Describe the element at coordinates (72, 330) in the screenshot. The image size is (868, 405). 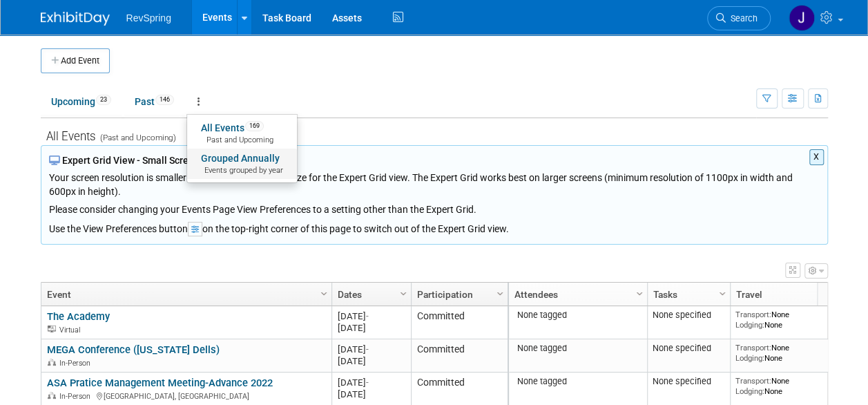
I see `span: Virtual` at that location.